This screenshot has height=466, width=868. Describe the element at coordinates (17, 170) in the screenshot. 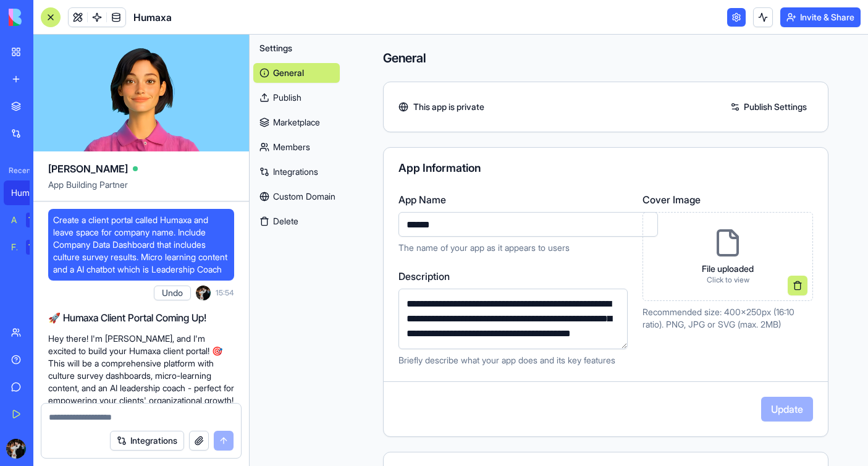

I see `span: Recent` at that location.